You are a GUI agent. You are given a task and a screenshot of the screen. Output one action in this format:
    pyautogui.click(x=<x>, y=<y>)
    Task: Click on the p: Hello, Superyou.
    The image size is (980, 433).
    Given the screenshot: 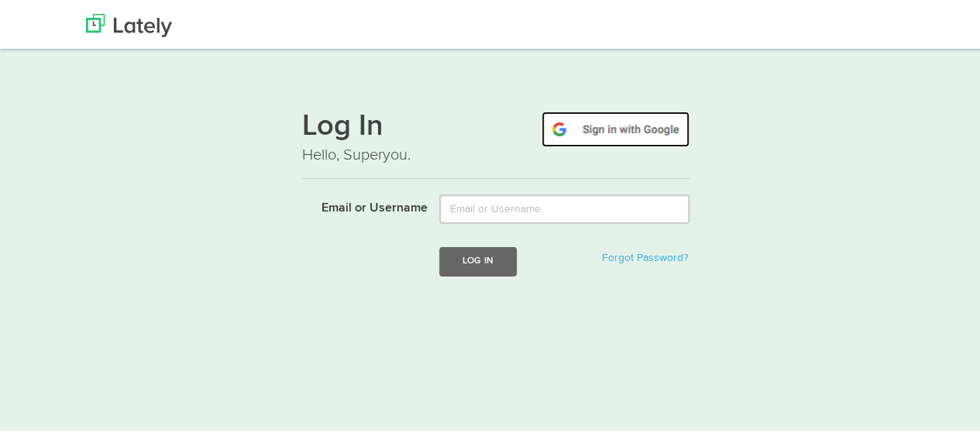 What is the action you would take?
    pyautogui.click(x=496, y=153)
    